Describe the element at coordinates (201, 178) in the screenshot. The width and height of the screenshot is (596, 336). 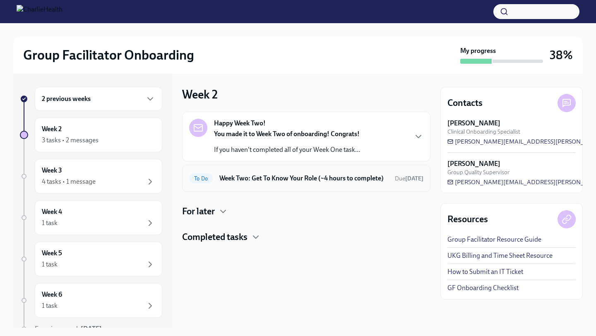
I see `span: To Do` at that location.